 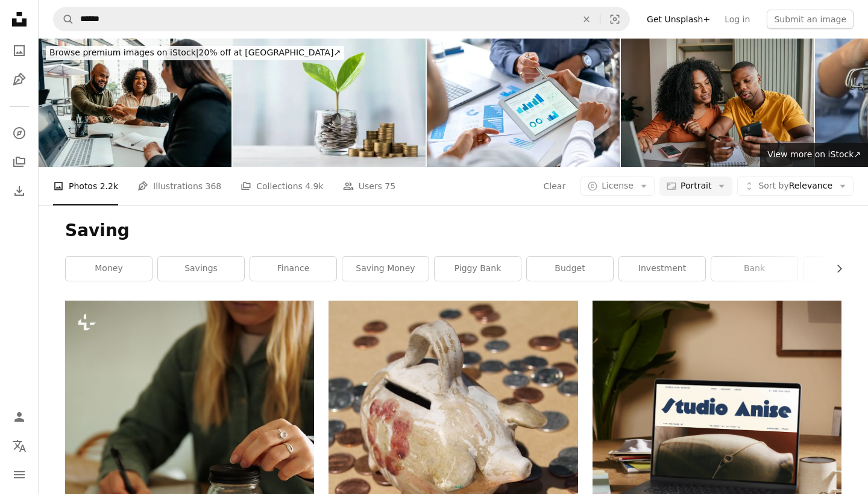 I want to click on a: savings, so click(x=200, y=269).